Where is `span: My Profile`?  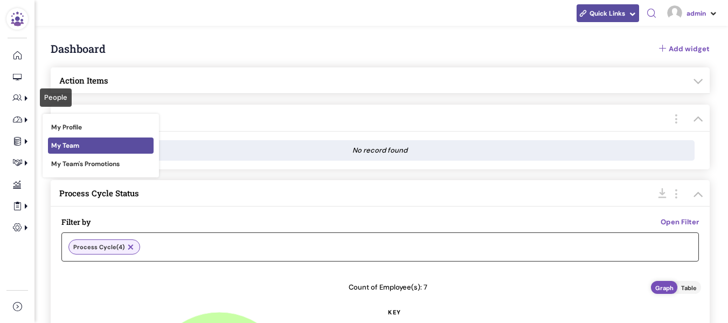
span: My Profile is located at coordinates (66, 127).